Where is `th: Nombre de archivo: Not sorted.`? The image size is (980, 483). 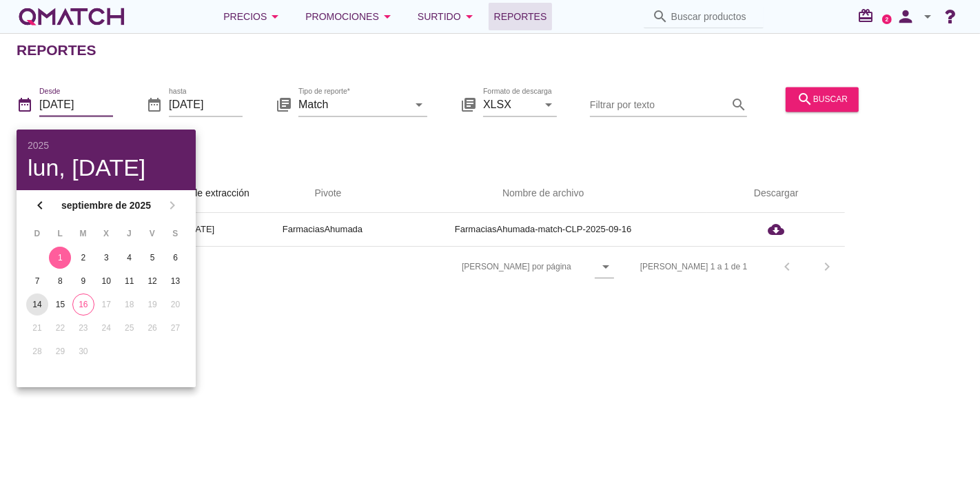
th: Nombre de archivo: Not sorted. is located at coordinates (543, 194).